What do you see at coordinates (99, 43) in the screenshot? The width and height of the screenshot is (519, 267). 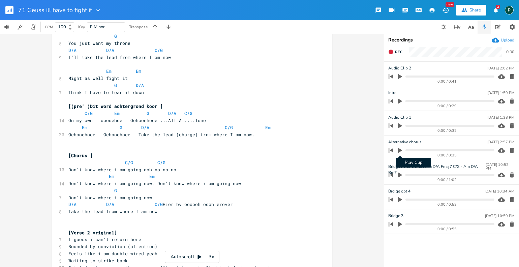 I see `span: You just want my throne` at bounding box center [99, 43].